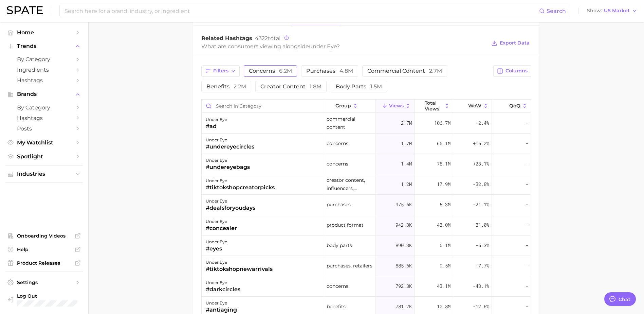 This screenshot has width=644, height=314. What do you see at coordinates (404, 225) in the screenshot?
I see `span: 942.3k` at bounding box center [404, 225].